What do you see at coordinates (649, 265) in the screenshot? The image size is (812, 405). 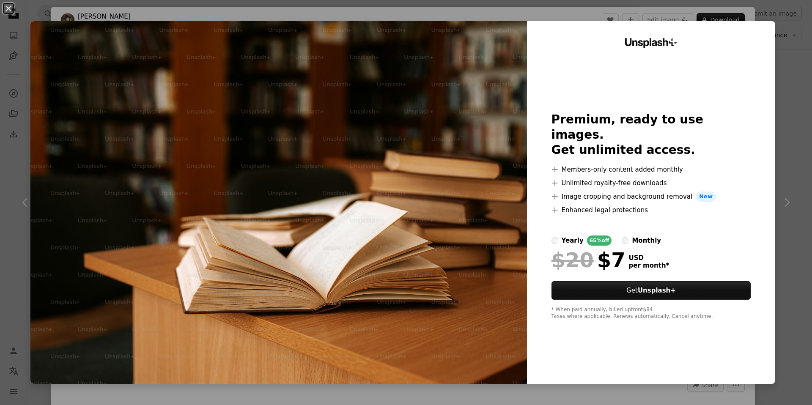 I see `span: per month *` at bounding box center [649, 265].